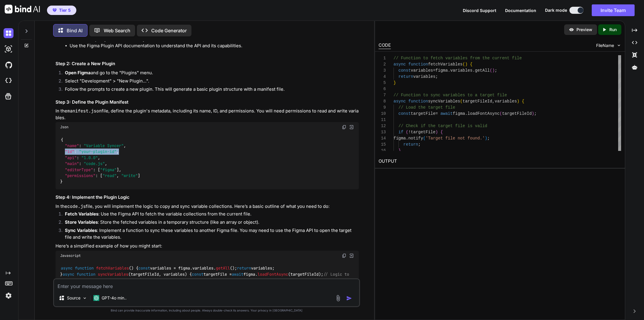 The height and width of the screenshot is (320, 644). What do you see at coordinates (94, 164) in the screenshot?
I see `span: "code.js"` at bounding box center [94, 164].